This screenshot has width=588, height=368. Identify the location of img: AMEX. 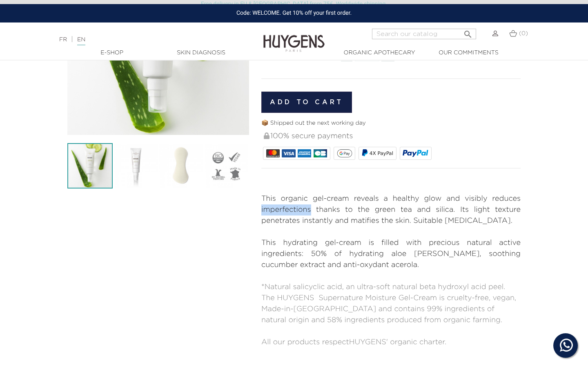
(304, 153).